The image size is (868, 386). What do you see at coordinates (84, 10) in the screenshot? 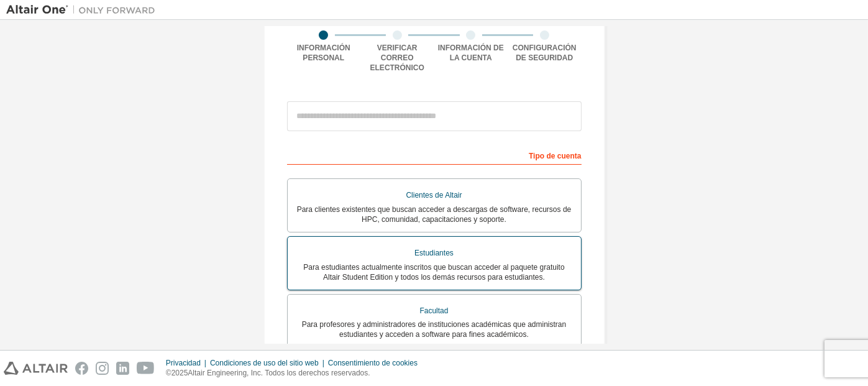
I see `img: Altair Uno` at bounding box center [84, 10].